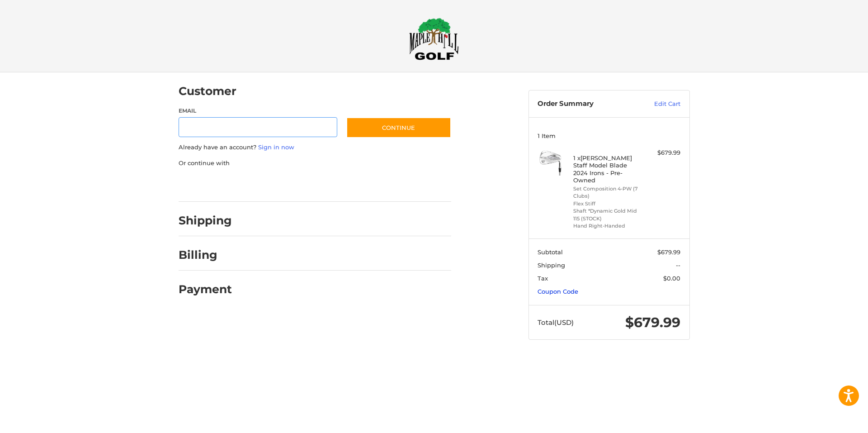 Image resolution: width=868 pixels, height=433 pixels. What do you see at coordinates (434, 39) in the screenshot?
I see `img: Maple Hill Golf` at bounding box center [434, 39].